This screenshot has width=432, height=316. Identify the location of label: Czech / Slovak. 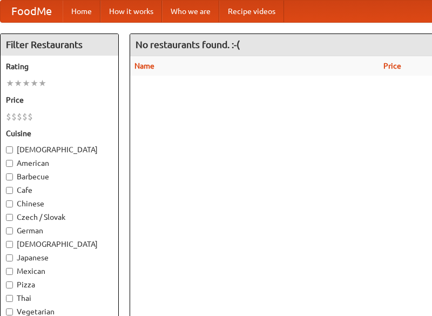
(59, 217).